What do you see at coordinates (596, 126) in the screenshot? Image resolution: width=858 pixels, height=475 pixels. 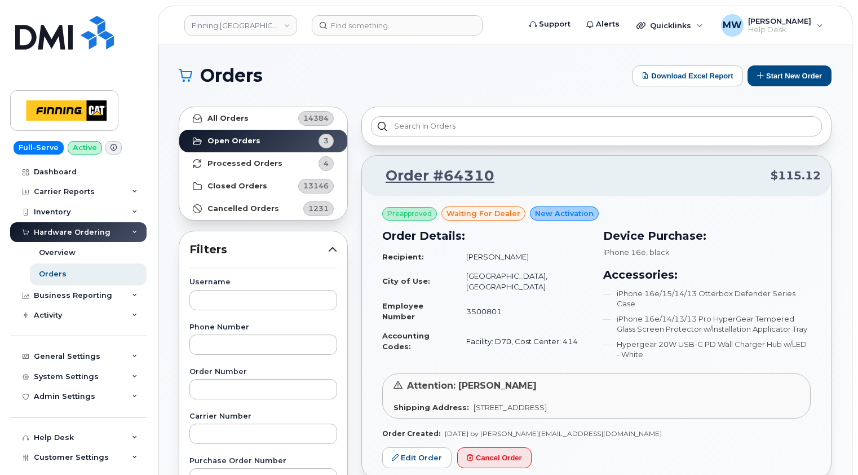 I see `input: Search in orders` at bounding box center [596, 126].